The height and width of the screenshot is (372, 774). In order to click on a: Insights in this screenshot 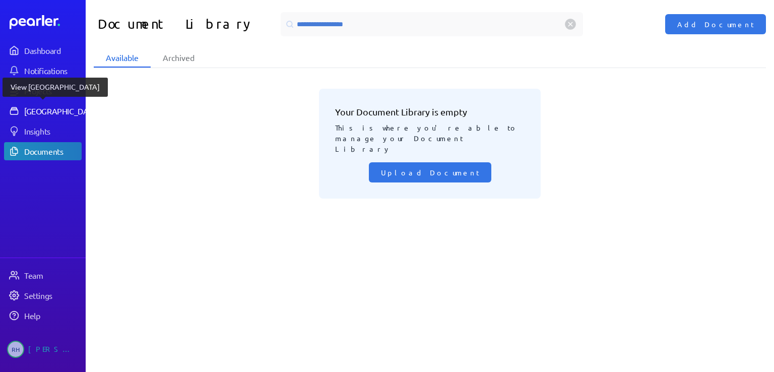, I will do `click(43, 131)`.